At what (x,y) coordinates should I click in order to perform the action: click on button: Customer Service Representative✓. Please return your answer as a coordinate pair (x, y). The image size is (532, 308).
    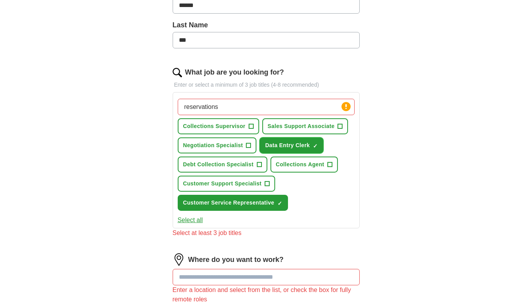
    Looking at the image, I should click on (233, 202).